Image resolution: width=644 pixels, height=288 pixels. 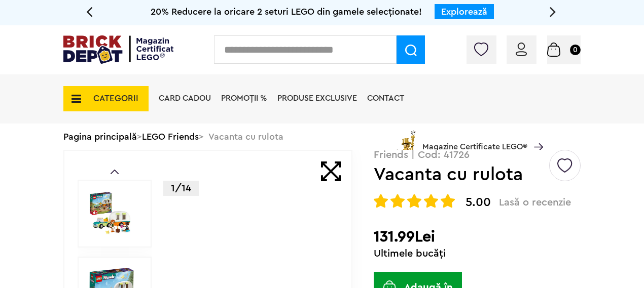 I want to click on span: Contact, so click(x=385, y=98).